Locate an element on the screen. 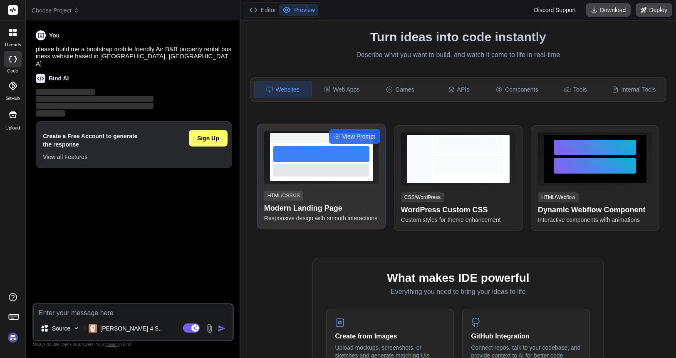  label: Upload is located at coordinates (12, 128).